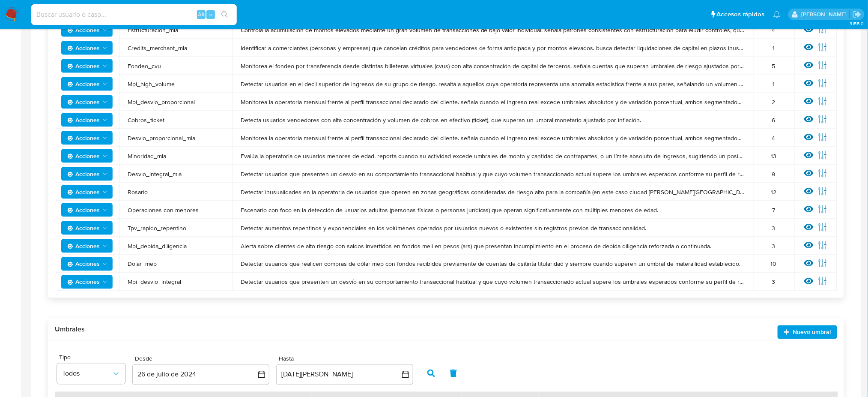 This screenshot has height=397, width=868. I want to click on a: Notificaciones, so click(777, 14).